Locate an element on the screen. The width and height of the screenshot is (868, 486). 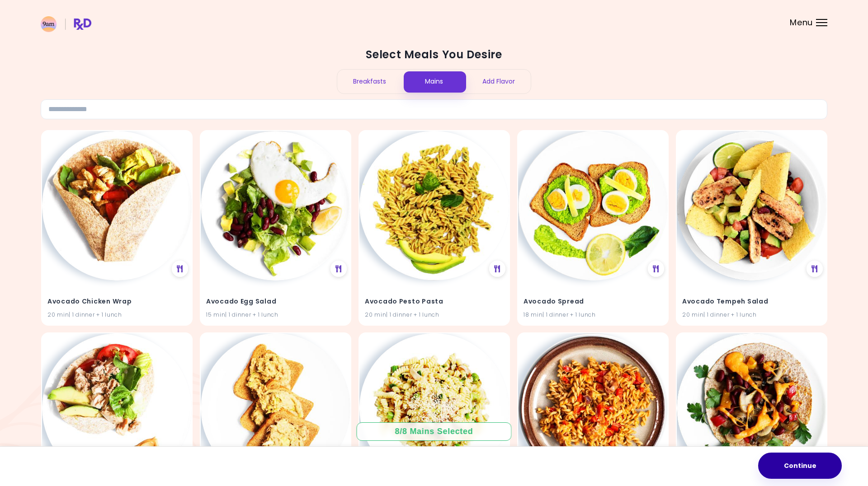
div: Breakfasts is located at coordinates (369, 81).